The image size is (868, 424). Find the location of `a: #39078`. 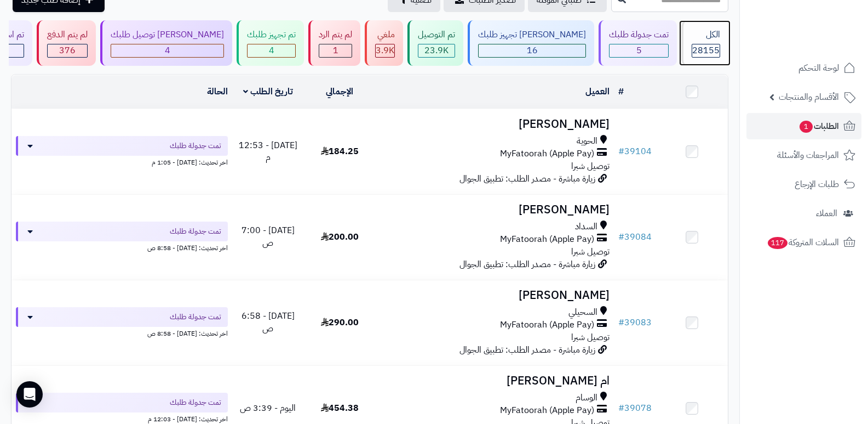

a: #39078 is located at coordinates (635, 408).